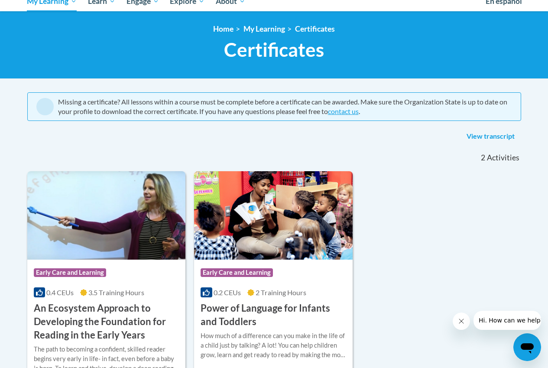  I want to click on span: 3.5 Training Hours, so click(116, 292).